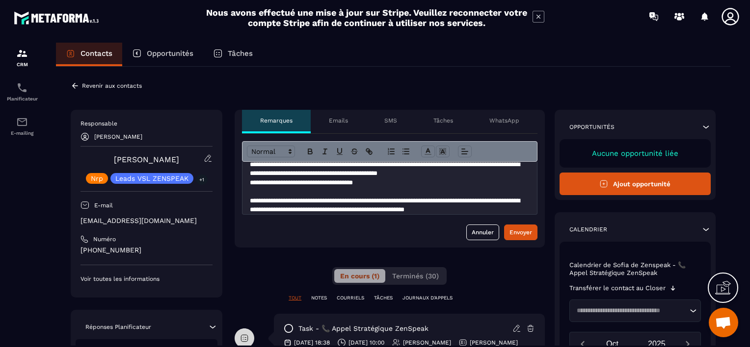  Describe the element at coordinates (635, 184) in the screenshot. I see `button: Ajout opportunité` at that location.